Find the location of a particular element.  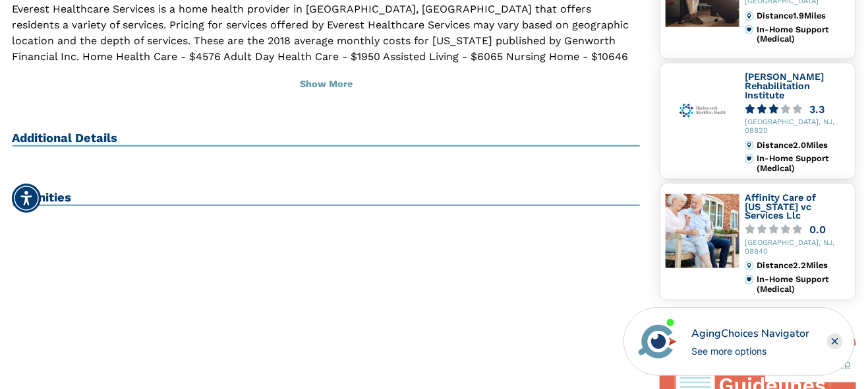

div: Accessibility Menu is located at coordinates (27, 198).